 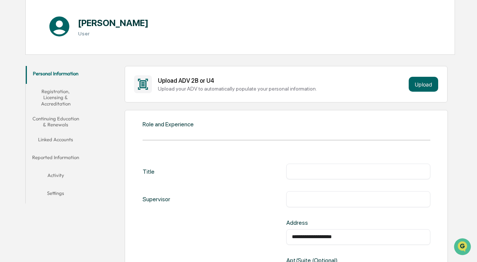 What do you see at coordinates (14, 64) in the screenshot?
I see `img: 1746055101610-c473b297-6a78-478c-a979-82029cc54cd1` at bounding box center [14, 64].